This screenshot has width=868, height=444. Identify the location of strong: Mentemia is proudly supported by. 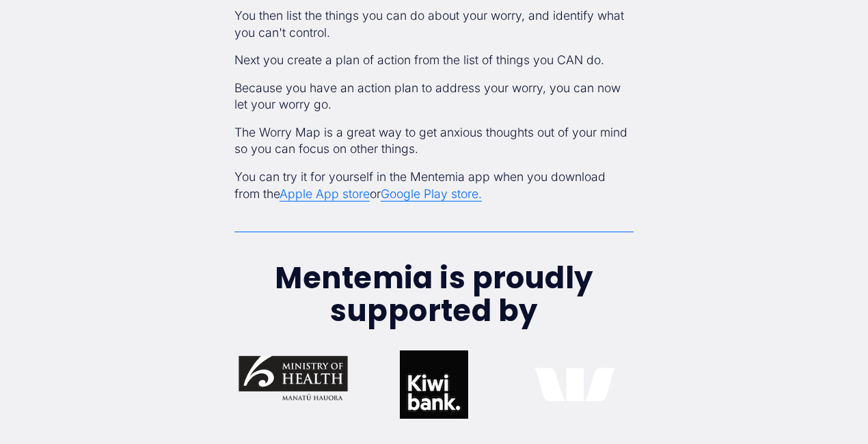
(437, 294).